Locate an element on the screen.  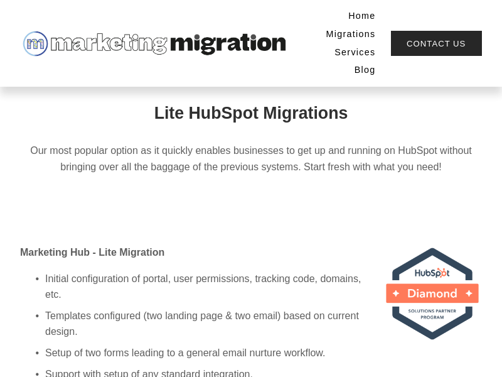
p: Initial configuration of portal, user permissions, tracking code, domains, etc. is located at coordinates (264, 286).